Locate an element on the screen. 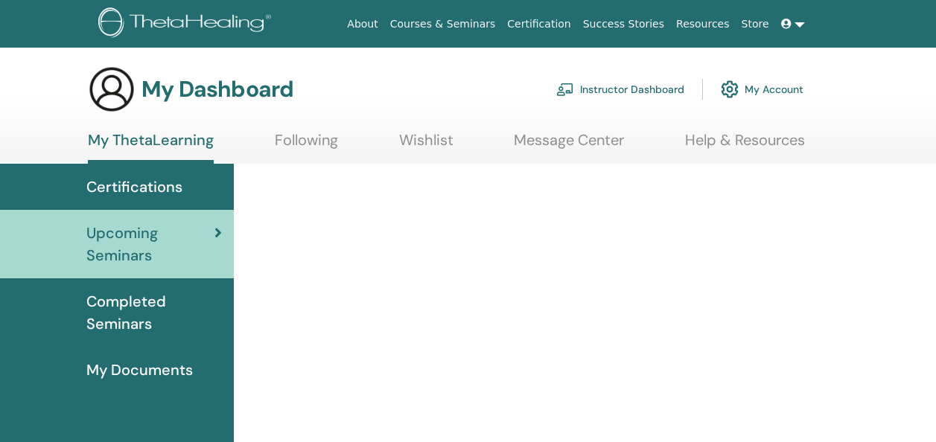 The height and width of the screenshot is (442, 936). a: Resources is located at coordinates (703, 24).